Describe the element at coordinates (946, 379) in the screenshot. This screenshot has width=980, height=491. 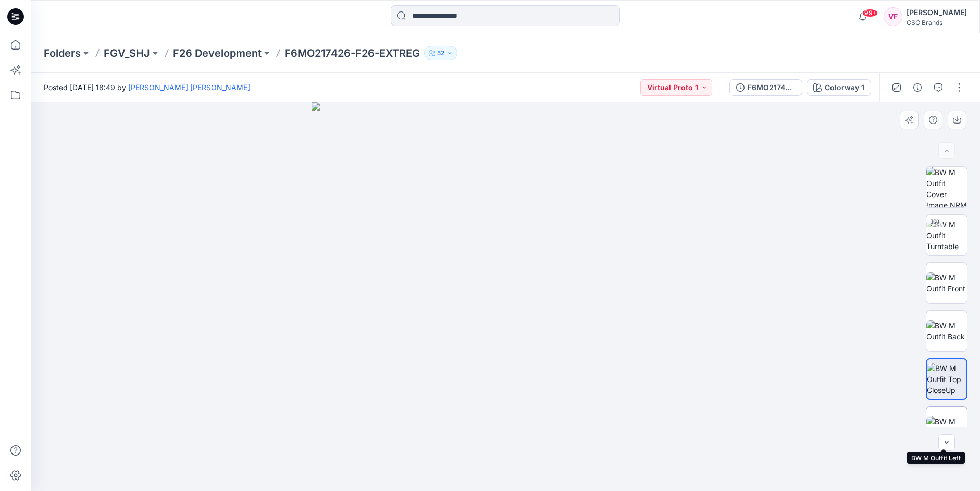
I see `img: BW M Outfit Top CloseUp` at that location.